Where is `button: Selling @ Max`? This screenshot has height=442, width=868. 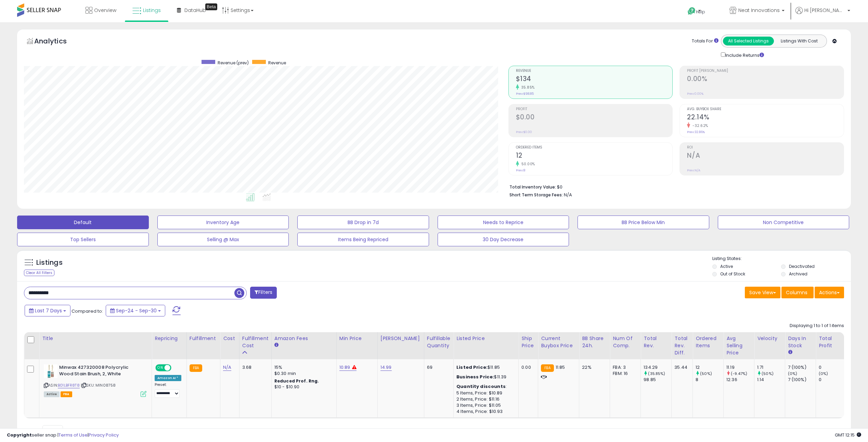 button: Selling @ Max is located at coordinates (223, 239).